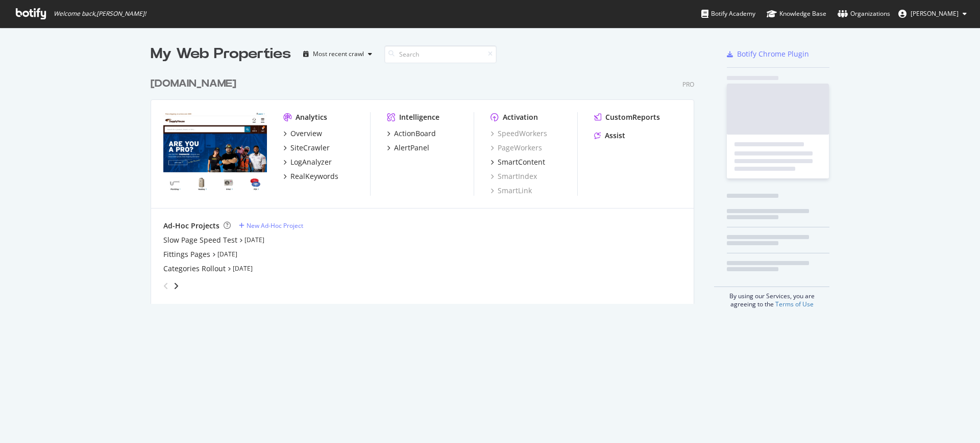 The width and height of the screenshot is (980, 443). What do you see at coordinates (311, 162) in the screenshot?
I see `div: LogAnalyzer` at bounding box center [311, 162].